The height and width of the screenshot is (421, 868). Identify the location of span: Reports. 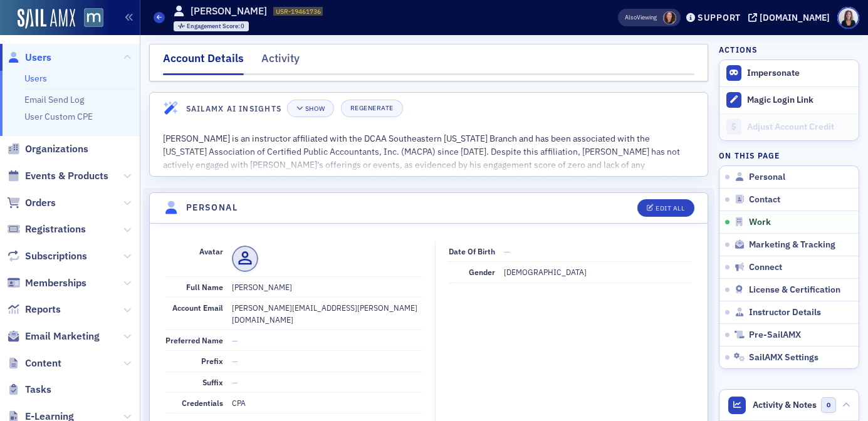
(42, 309).